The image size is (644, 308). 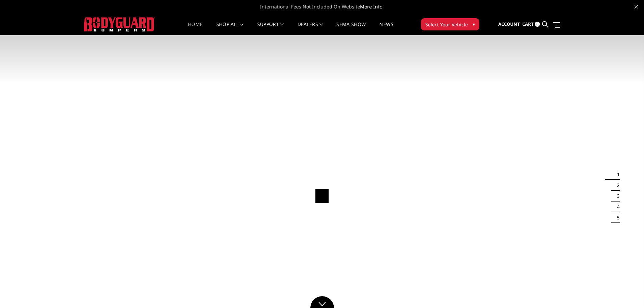 I want to click on a: More Info, so click(x=371, y=7).